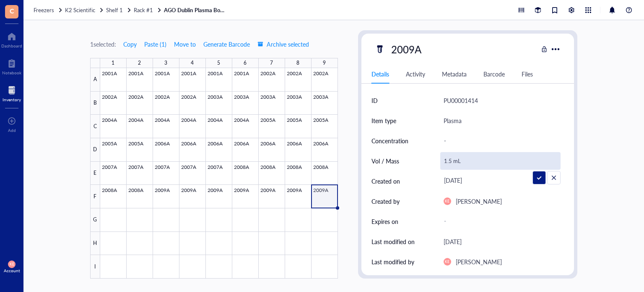 Image resolution: width=644 pixels, height=292 pixels. Describe the element at coordinates (12, 66) in the screenshot. I see `a: Notebook` at that location.